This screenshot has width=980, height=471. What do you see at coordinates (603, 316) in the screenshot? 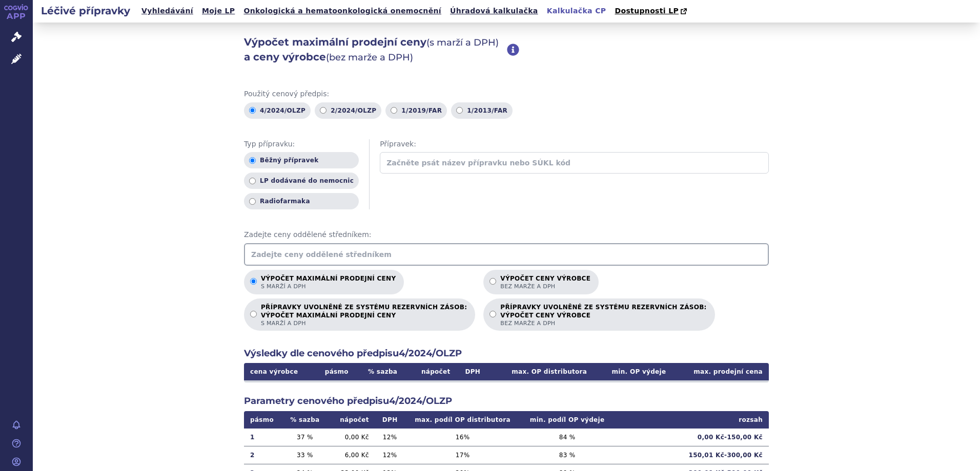
I see `strong: VÝPOČET CENY VÝROBCE` at bounding box center [603, 316].